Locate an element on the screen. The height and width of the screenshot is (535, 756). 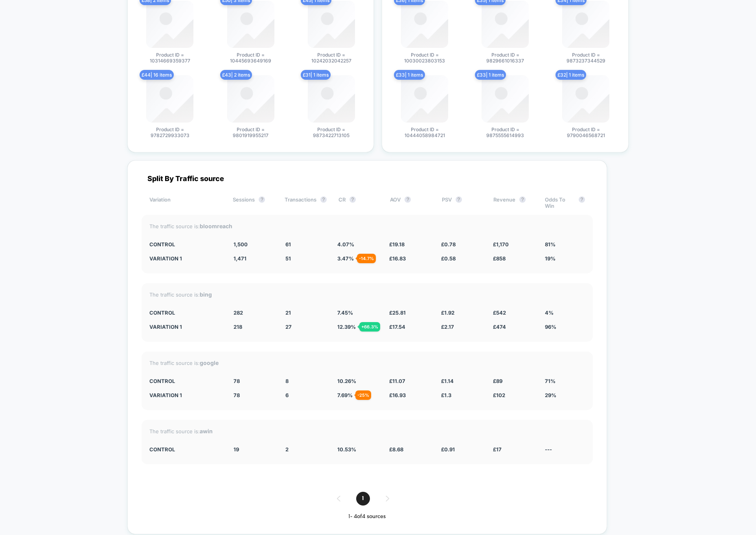
span: 12.39 % is located at coordinates (347, 326).